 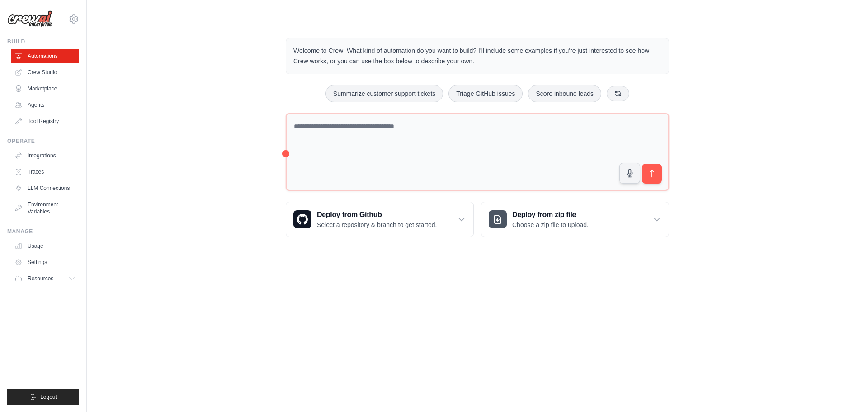 What do you see at coordinates (41, 278) in the screenshot?
I see `span: Resources` at bounding box center [41, 278].